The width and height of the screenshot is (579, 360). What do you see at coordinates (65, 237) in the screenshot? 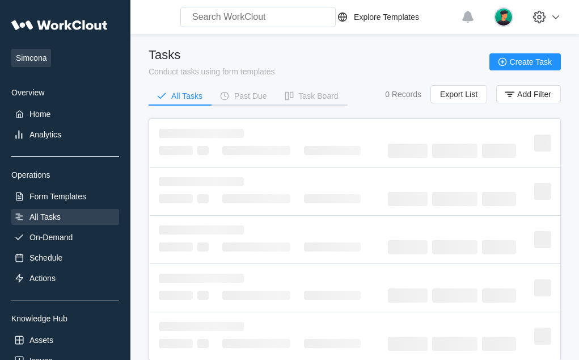
I see `a: On-Demand` at bounding box center [65, 237].